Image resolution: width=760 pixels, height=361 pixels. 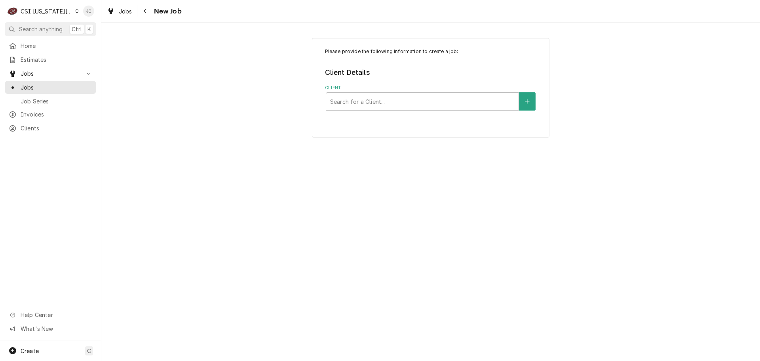 I want to click on div: Job Create/Update, so click(x=431, y=87).